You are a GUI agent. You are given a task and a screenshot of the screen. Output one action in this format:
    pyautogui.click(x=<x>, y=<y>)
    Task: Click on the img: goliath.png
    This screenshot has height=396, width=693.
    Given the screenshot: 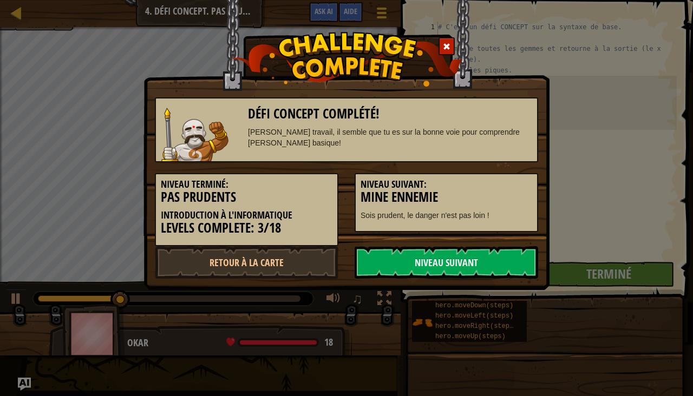 What is the action you would take?
    pyautogui.click(x=195, y=134)
    